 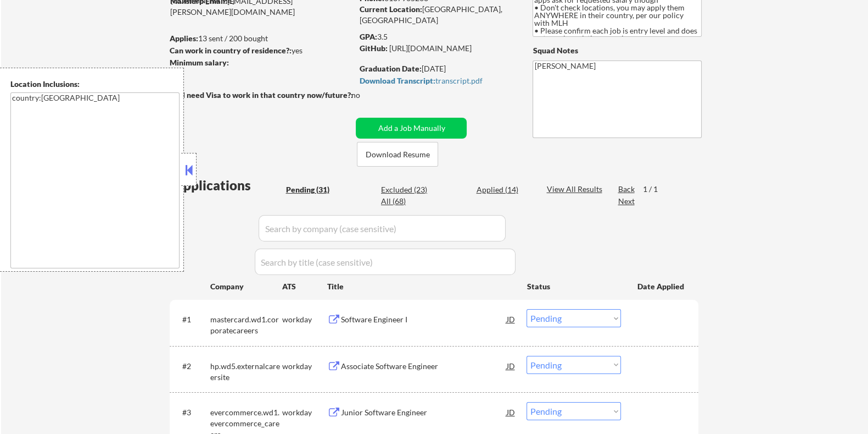 I want to click on strong: Minimum salary:, so click(x=199, y=62).